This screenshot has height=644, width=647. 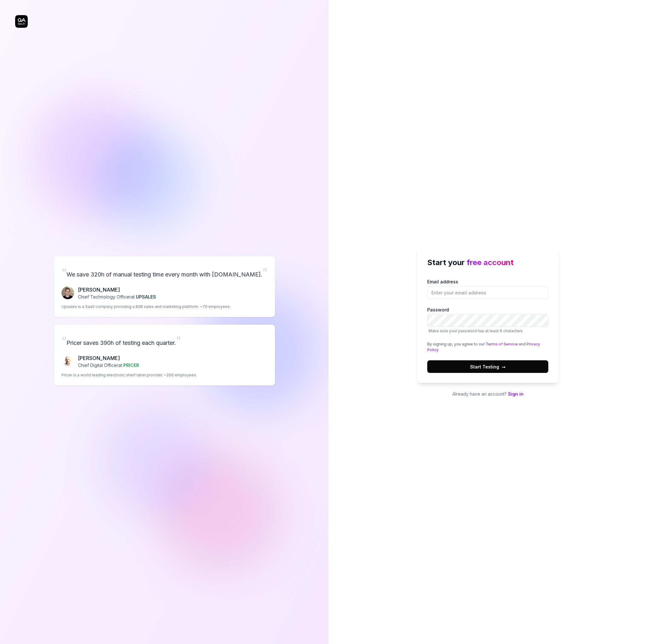 What do you see at coordinates (502, 344) in the screenshot?
I see `a: Terms of Service` at bounding box center [502, 344].